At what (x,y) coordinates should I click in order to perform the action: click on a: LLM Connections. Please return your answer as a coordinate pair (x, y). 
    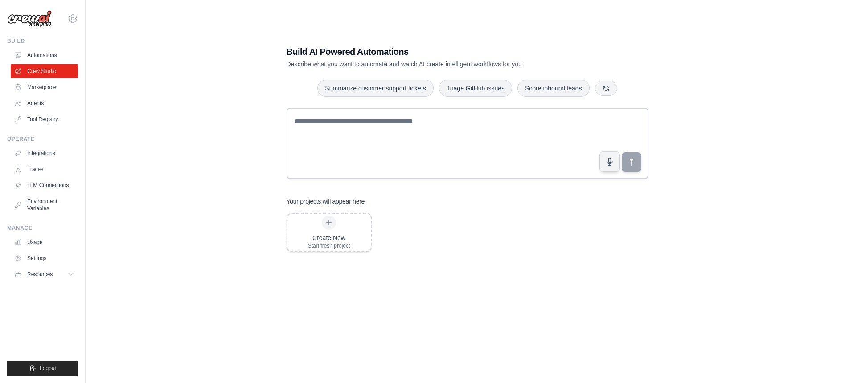
    Looking at the image, I should click on (44, 185).